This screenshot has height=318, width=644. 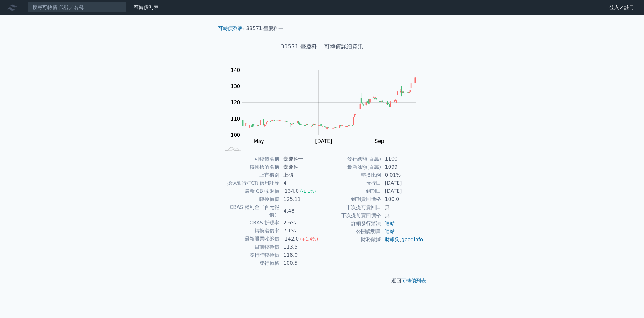 What do you see at coordinates (301, 223) in the screenshot?
I see `td: 2.6%` at bounding box center [301, 223].